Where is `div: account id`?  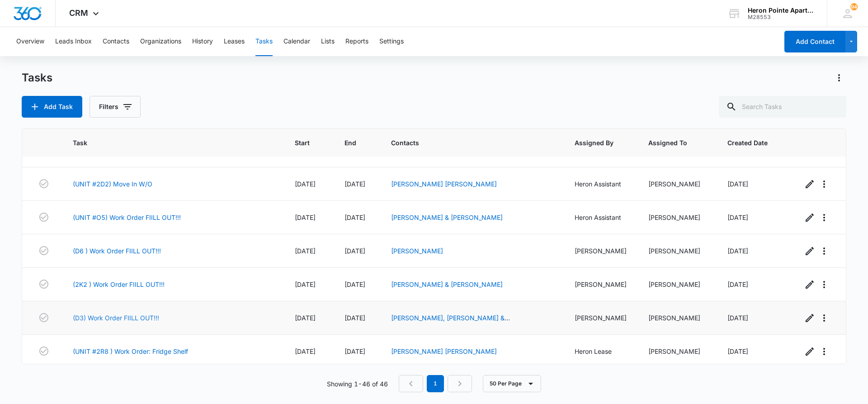 div: account id is located at coordinates (781, 17).